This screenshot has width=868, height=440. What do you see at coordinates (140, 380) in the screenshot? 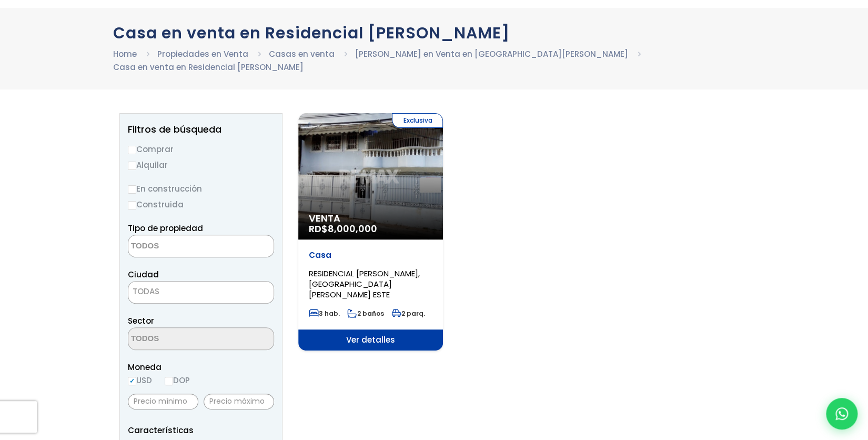
I see `label: USD` at bounding box center [140, 380].